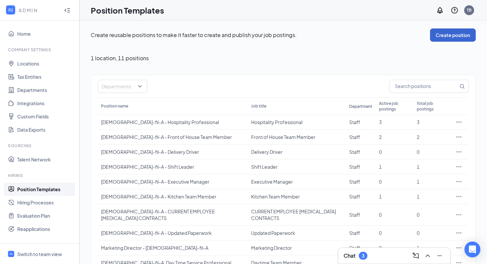 The height and width of the screenshot is (264, 487). Describe the element at coordinates (45, 64) in the screenshot. I see `a: Locations` at that location.